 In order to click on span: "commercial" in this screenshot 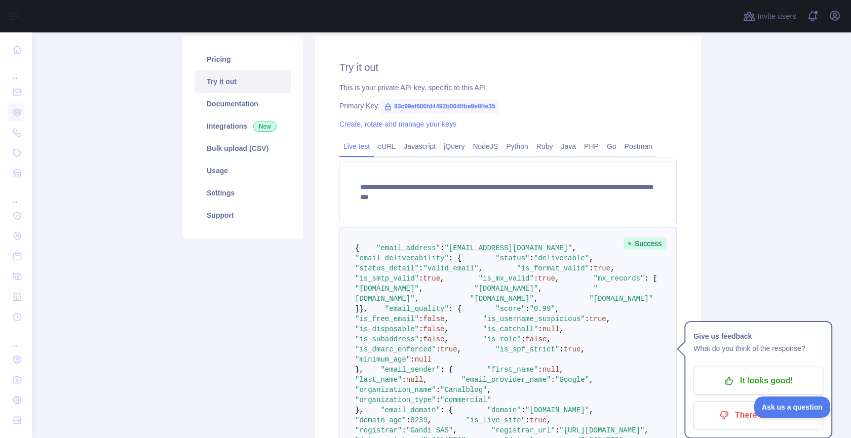, I will do `click(465, 400)`.